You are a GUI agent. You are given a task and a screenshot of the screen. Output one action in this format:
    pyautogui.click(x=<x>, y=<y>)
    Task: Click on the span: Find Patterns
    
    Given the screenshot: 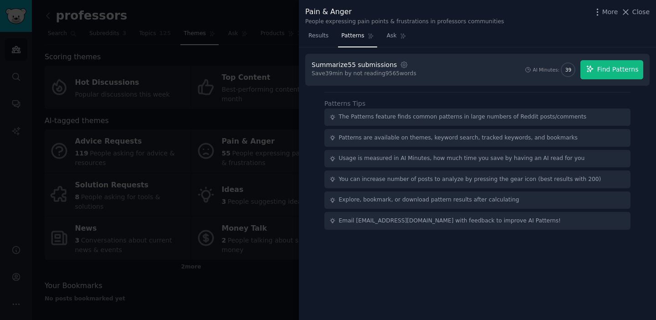 What is the action you would take?
    pyautogui.click(x=618, y=69)
    